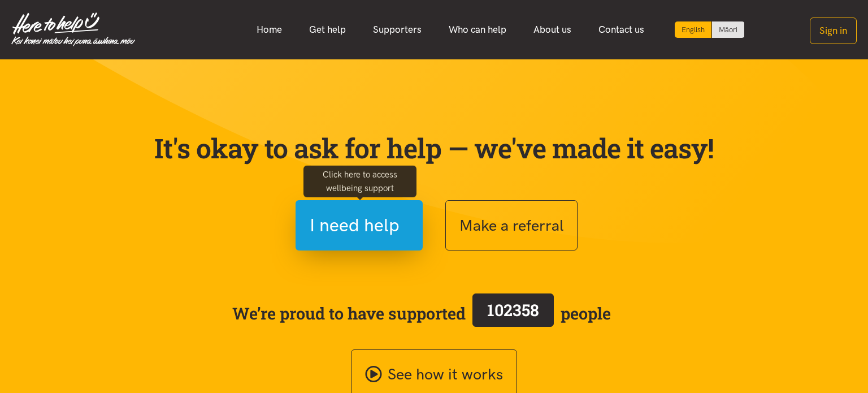  I want to click on button: Make a referral, so click(512, 225).